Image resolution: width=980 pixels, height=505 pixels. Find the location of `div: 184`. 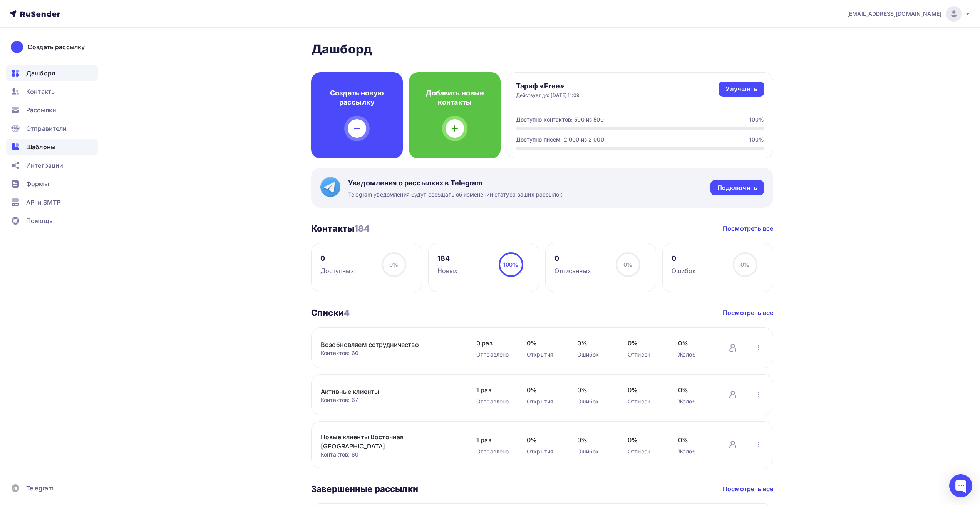

div: 184 is located at coordinates (447, 259).